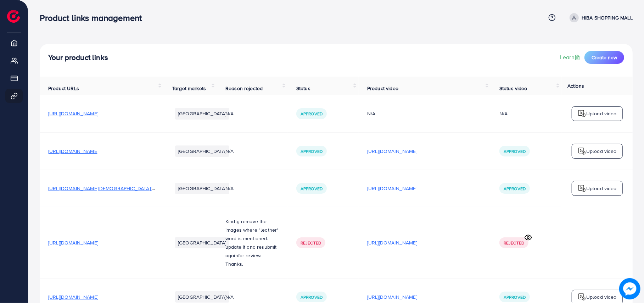 The image size is (644, 303). What do you see at coordinates (189, 88) in the screenshot?
I see `span: Target markets` at bounding box center [189, 88].